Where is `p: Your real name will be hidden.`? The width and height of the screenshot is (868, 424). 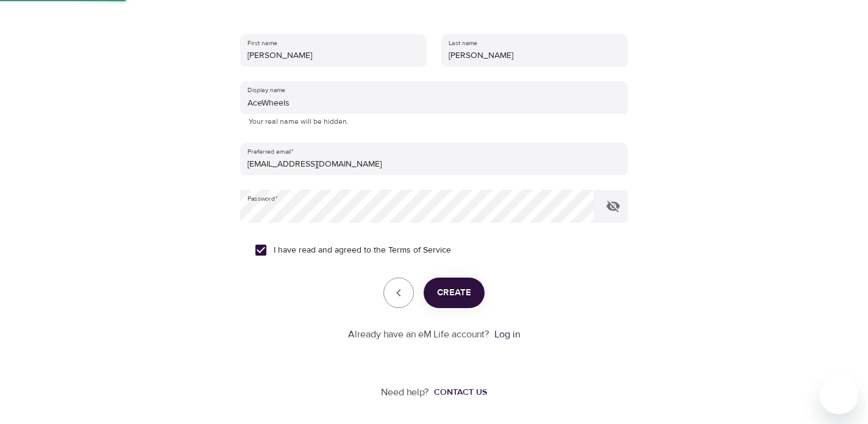 p: Your real name will be hidden. is located at coordinates (434, 122).